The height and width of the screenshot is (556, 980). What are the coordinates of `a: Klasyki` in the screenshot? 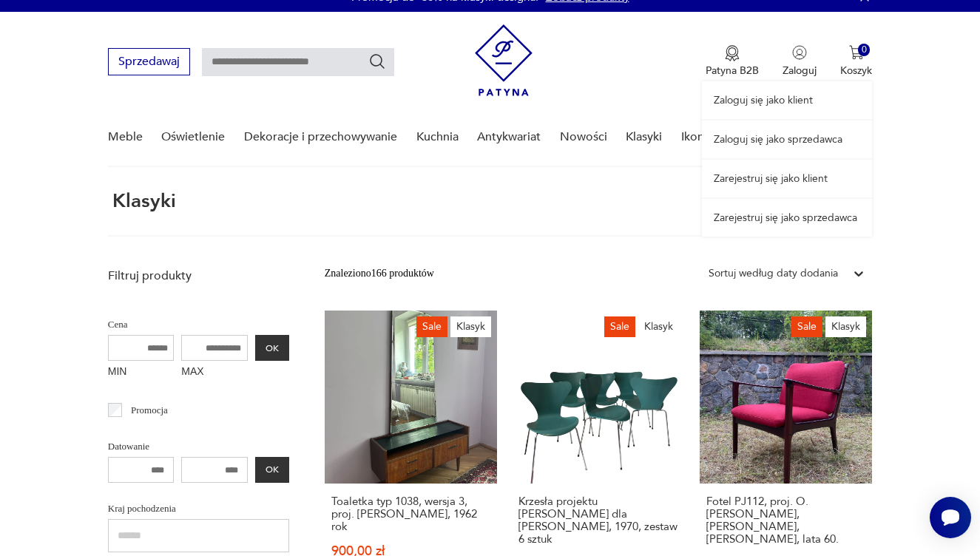 It's located at (643, 137).